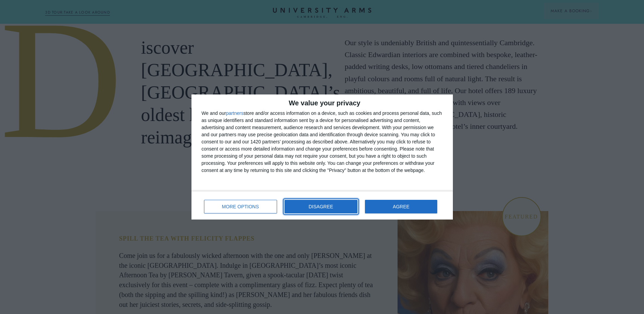  What do you see at coordinates (321, 207) in the screenshot?
I see `span: DISAGREE` at bounding box center [321, 207].